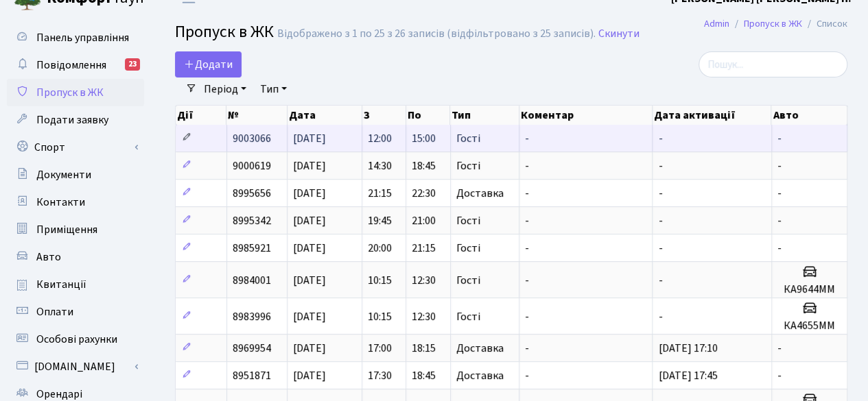  Describe the element at coordinates (423, 139) in the screenshot. I see `span: 15:00` at that location.